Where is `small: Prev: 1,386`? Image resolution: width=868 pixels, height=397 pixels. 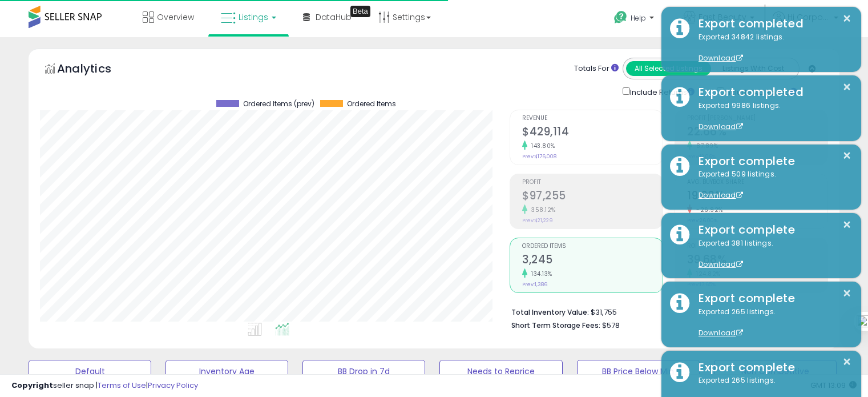 small: Prev: 1,386 is located at coordinates (535, 284).